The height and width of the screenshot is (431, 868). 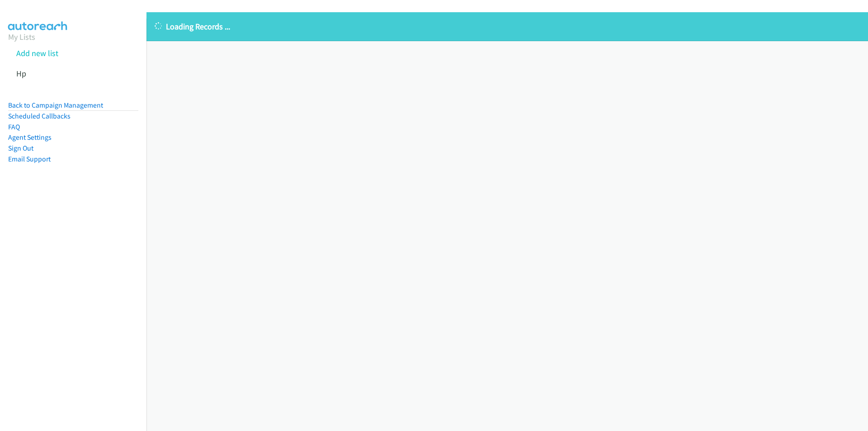 I want to click on p: Loading Records ..., so click(x=507, y=26).